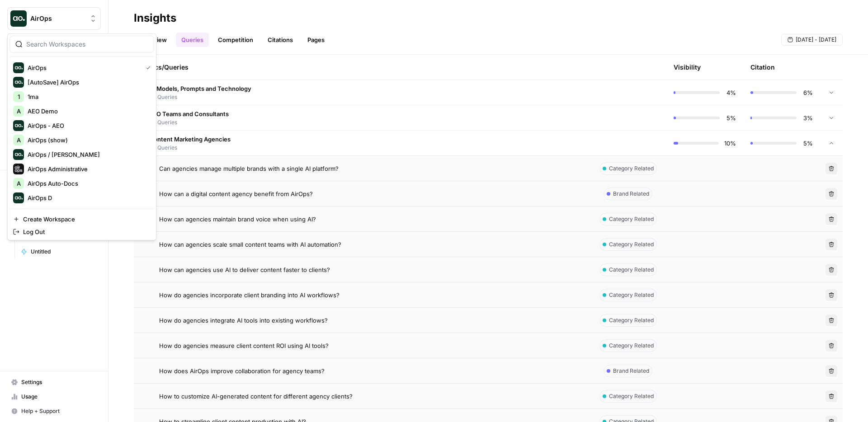 The width and height of the screenshot is (868, 422). Describe the element at coordinates (58, 411) in the screenshot. I see `span: Help + Support` at that location.